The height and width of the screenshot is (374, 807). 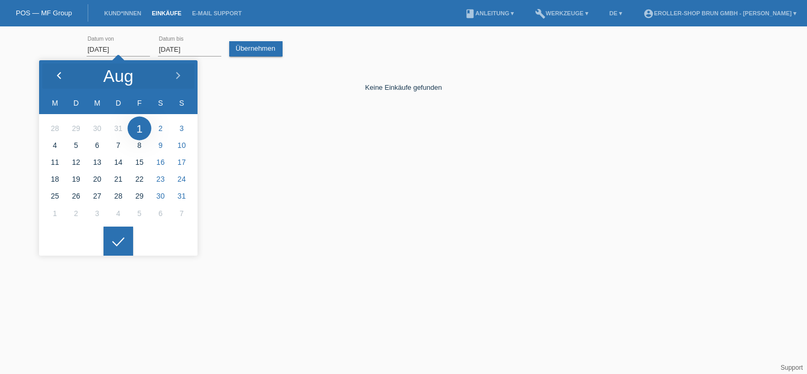 What do you see at coordinates (561, 13) in the screenshot?
I see `a: buildWerkzeuge ▾` at bounding box center [561, 13].